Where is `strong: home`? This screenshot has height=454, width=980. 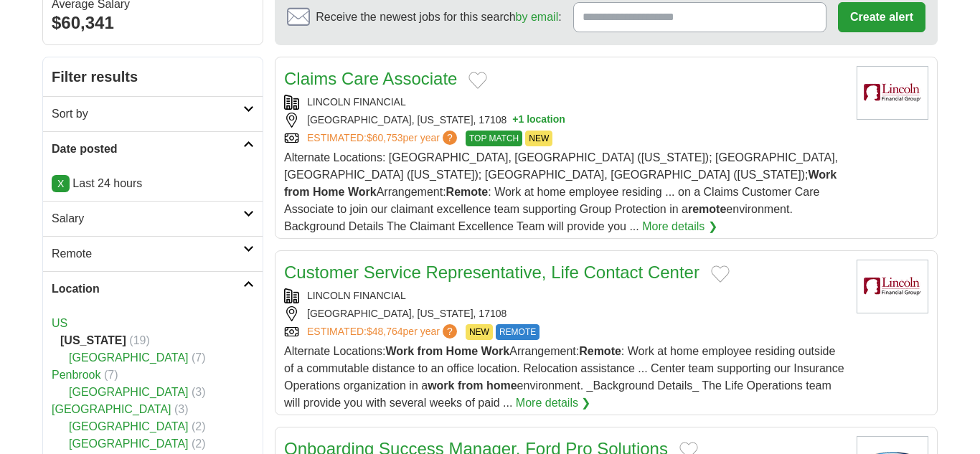 strong: home is located at coordinates (502, 385).